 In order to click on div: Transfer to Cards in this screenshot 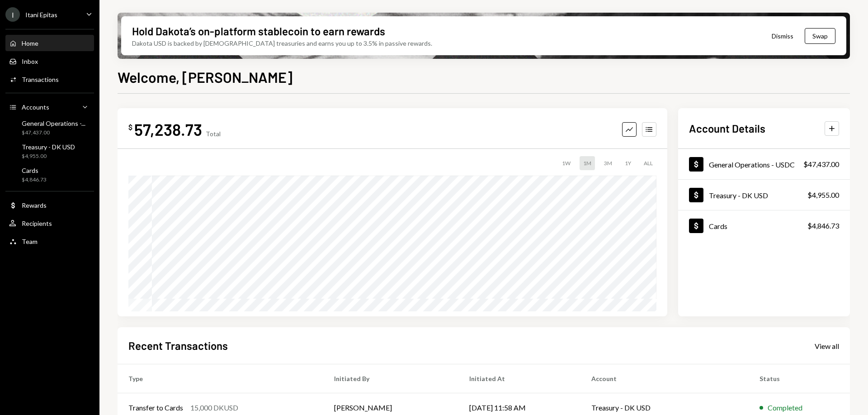, I will do `click(156, 407)`.